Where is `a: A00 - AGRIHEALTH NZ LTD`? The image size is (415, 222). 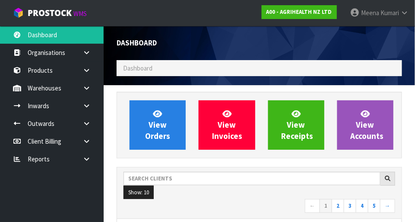
a: A00 - AGRIHEALTH NZ LTD is located at coordinates (299, 12).